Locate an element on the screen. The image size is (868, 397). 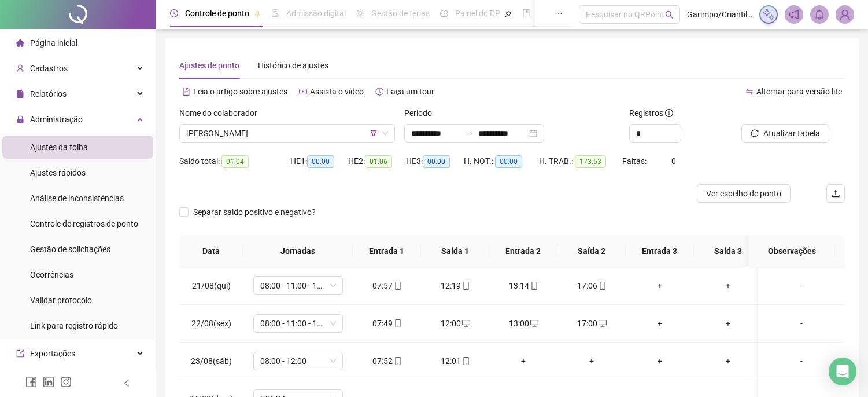
span: Relatórios is located at coordinates (48, 93).